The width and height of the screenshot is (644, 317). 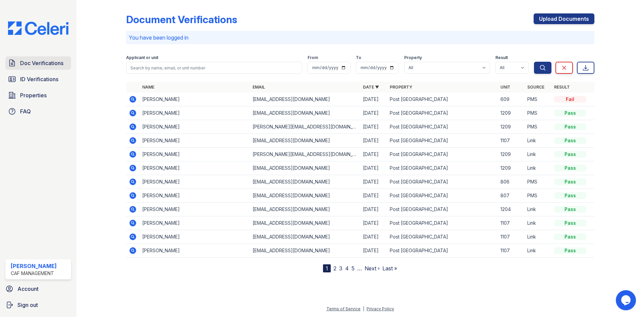 What do you see at coordinates (511, 99) in the screenshot?
I see `td: 609` at bounding box center [511, 99].